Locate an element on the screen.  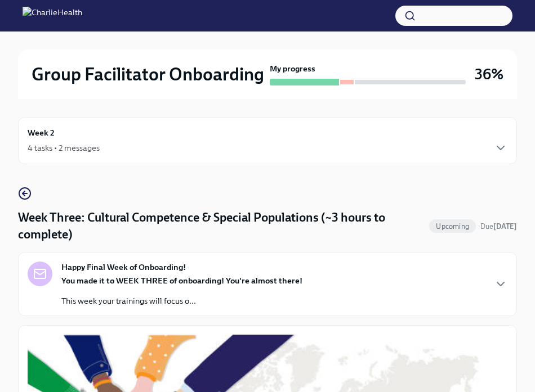
strong: My progress is located at coordinates (292, 69).